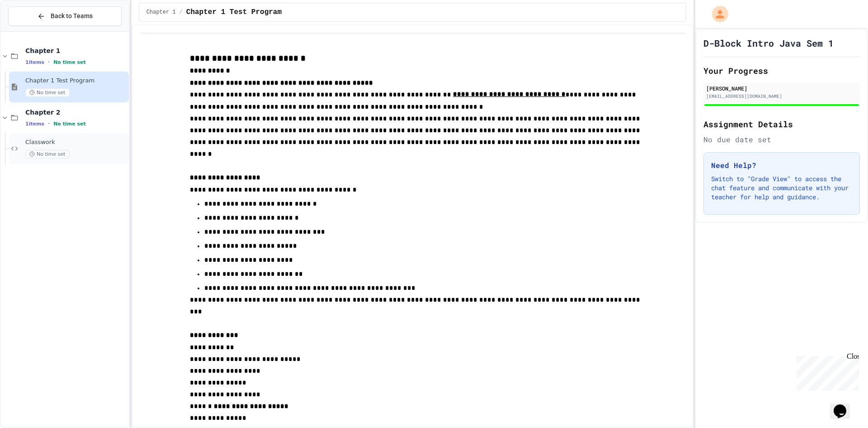 This screenshot has height=428, width=868. What do you see at coordinates (782, 140) in the screenshot?
I see `div: No due date set` at bounding box center [782, 140].